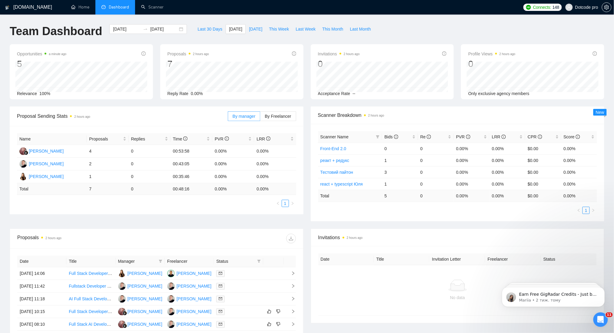 The width and height of the screenshot is (614, 333). I want to click on time: a minute ago, so click(58, 54).